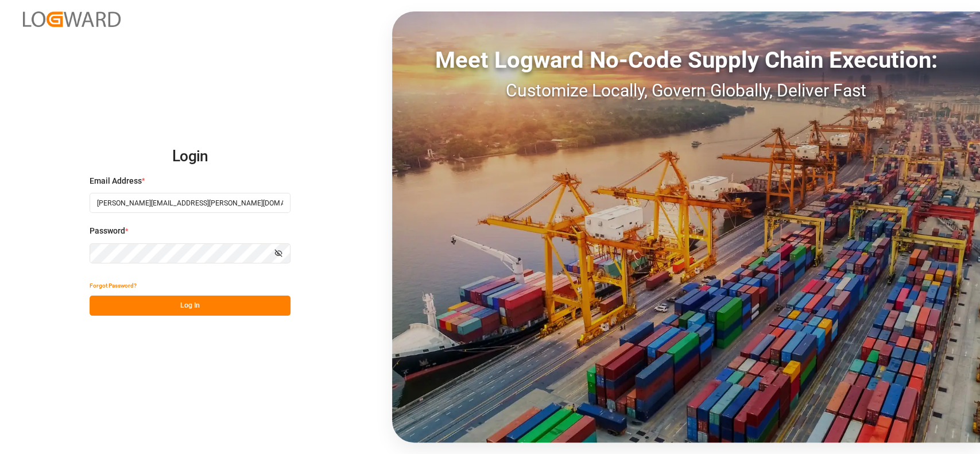 This screenshot has width=980, height=454. I want to click on span: Password, so click(107, 231).